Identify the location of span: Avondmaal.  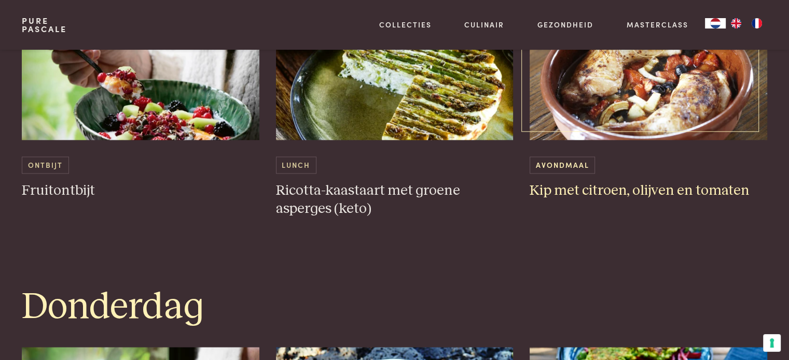
(562, 165).